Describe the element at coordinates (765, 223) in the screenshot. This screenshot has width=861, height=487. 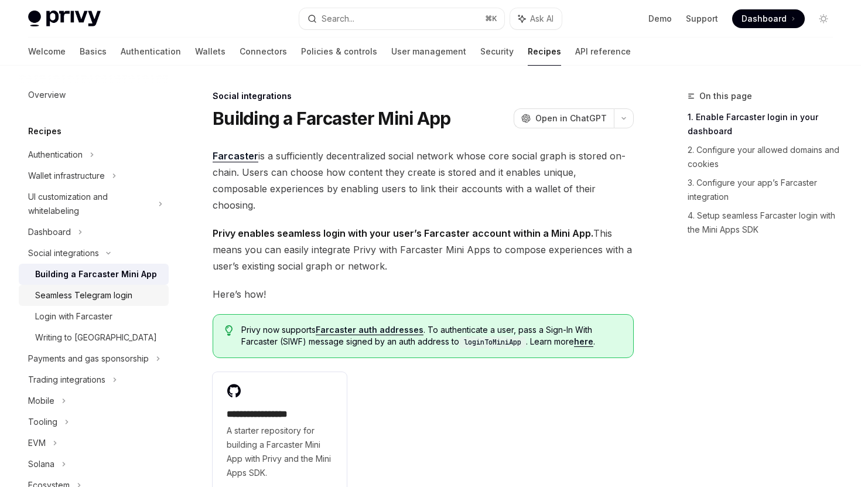
I see `a: 4. Setup seamless Farcaster login with the Mini Apps SDK` at that location.